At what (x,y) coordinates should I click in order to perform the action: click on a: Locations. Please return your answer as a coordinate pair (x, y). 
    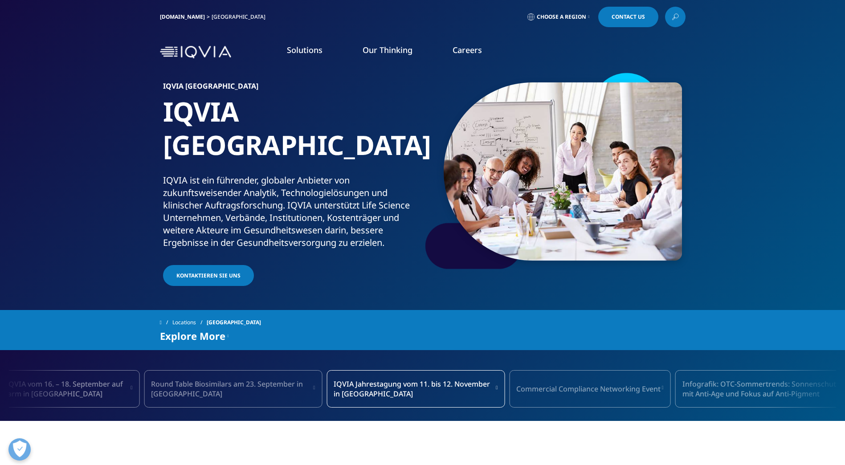
    Looking at the image, I should click on (189, 322).